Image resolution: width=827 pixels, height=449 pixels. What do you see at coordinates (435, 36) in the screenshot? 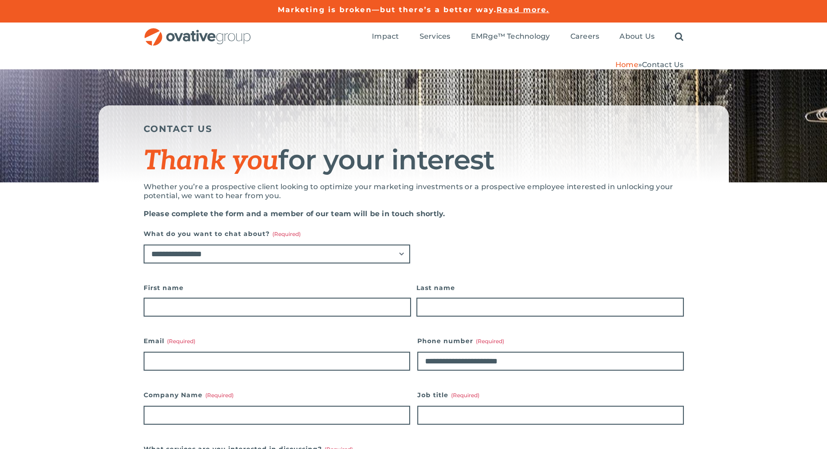
I see `span: Services` at bounding box center [435, 36].